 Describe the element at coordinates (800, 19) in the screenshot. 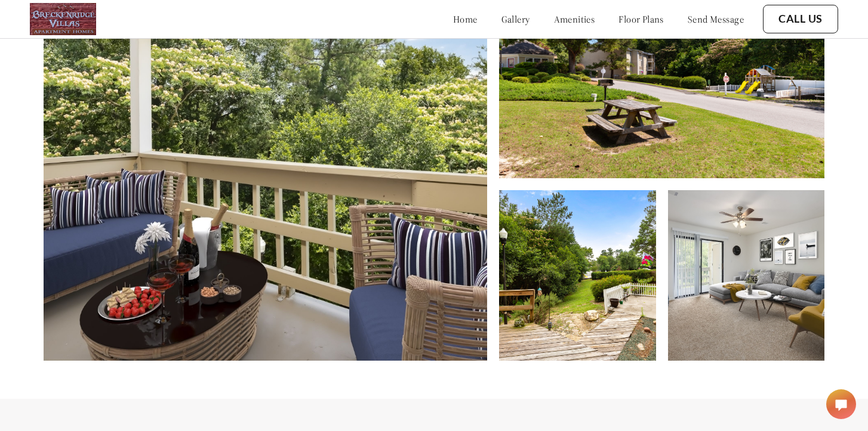

I see `a: Call Us` at that location.